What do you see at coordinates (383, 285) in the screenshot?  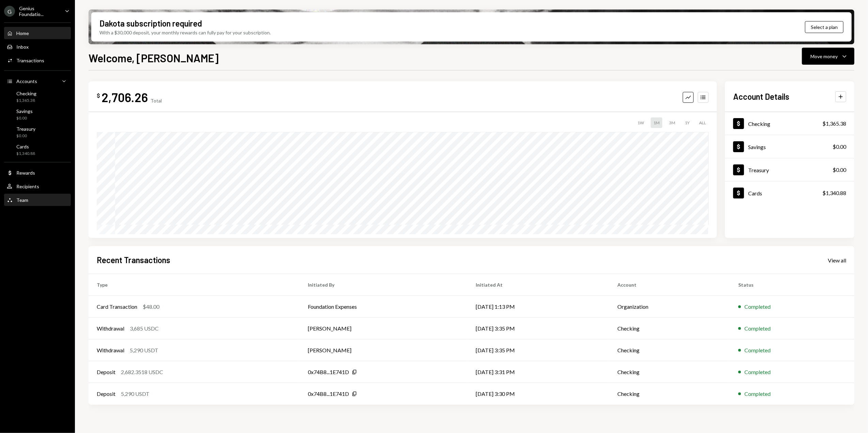 I see `th: Initiated By` at bounding box center [383, 285].